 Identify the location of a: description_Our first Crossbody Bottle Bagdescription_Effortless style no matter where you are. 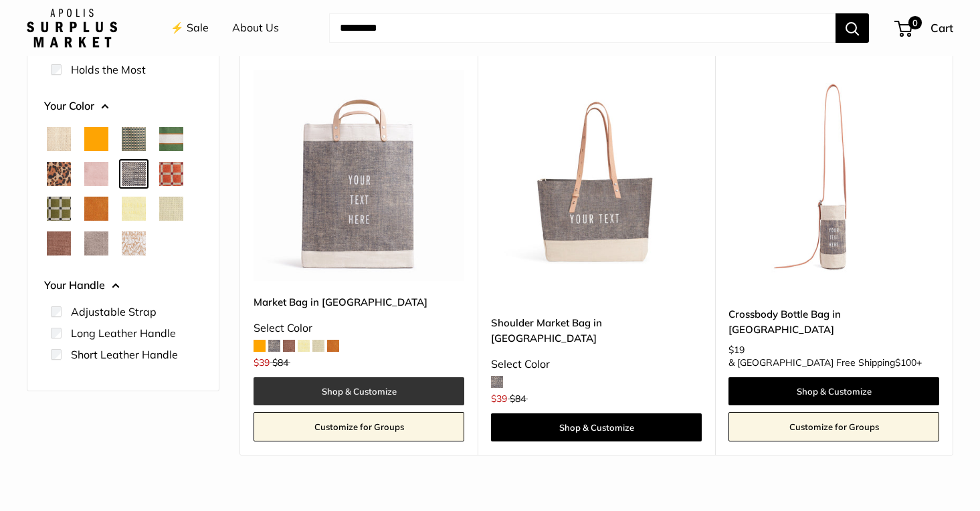
(833, 175).